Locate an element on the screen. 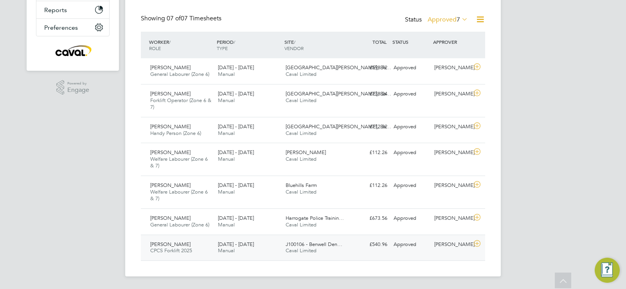 This screenshot has width=626, height=289. span: TOTAL is located at coordinates (379, 42).